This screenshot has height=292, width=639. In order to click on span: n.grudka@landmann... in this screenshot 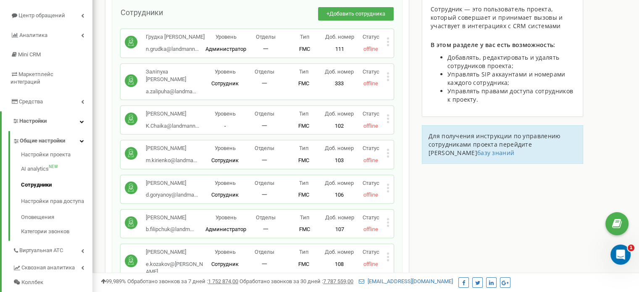, I will do `click(172, 49)`.